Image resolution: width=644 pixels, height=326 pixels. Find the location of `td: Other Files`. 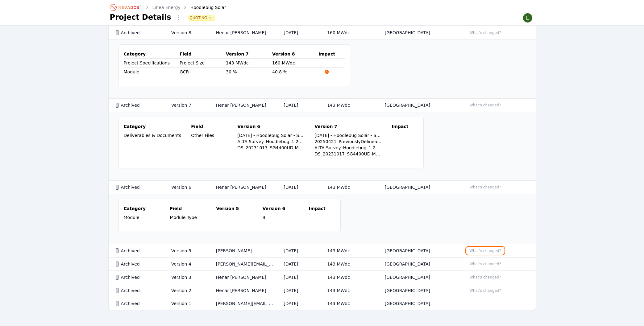

td: Other Files is located at coordinates (215, 136).